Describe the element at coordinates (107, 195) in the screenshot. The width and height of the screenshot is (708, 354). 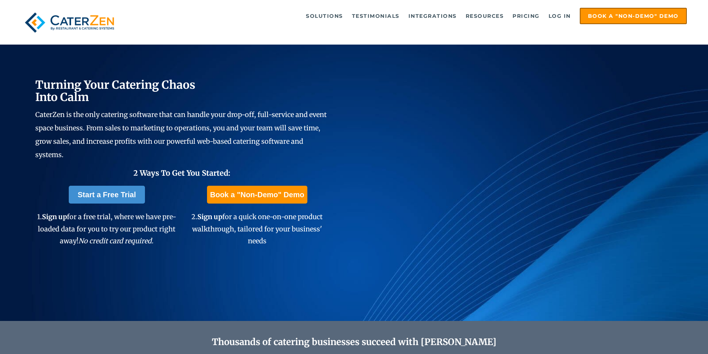
I see `a: Start a Free Trial` at that location.